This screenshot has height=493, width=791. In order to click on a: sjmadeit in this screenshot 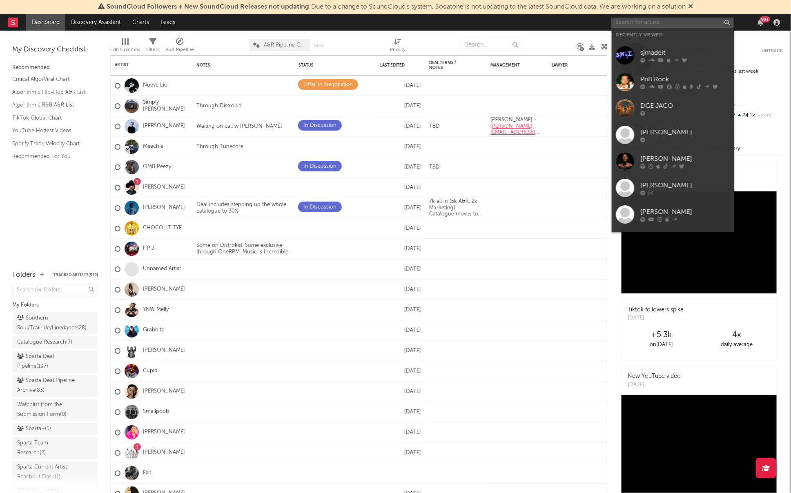, I will do `click(673, 55)`.